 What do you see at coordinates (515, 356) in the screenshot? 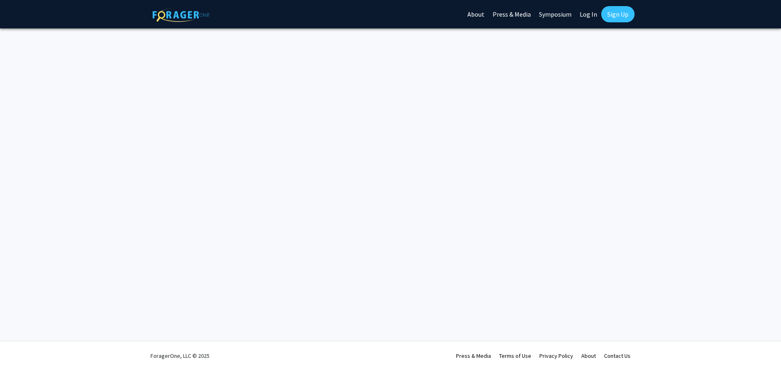
I see `a: Terms of Use` at bounding box center [515, 356].